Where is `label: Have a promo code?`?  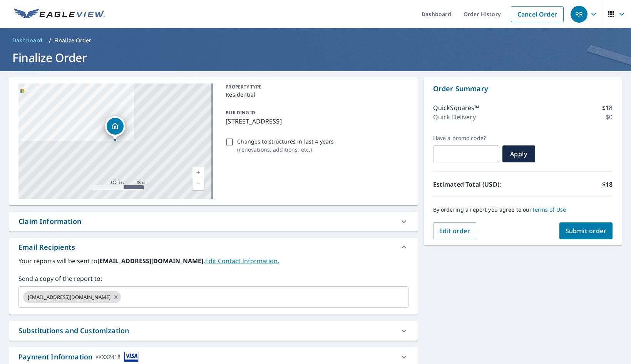
label: Have a promo code? is located at coordinates (466, 138).